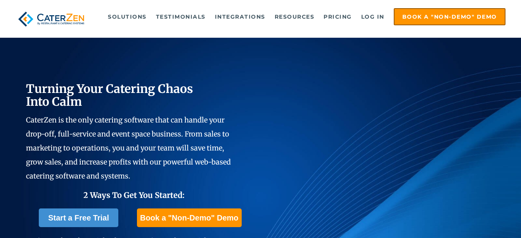 The height and width of the screenshot is (238, 521). I want to click on a: Integrations, so click(240, 17).